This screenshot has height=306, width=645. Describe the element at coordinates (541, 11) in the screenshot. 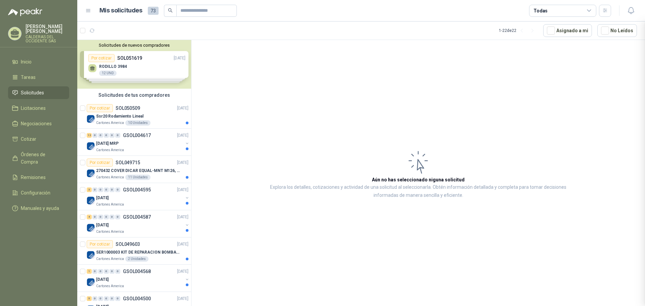

I see `div: Todas` at that location.